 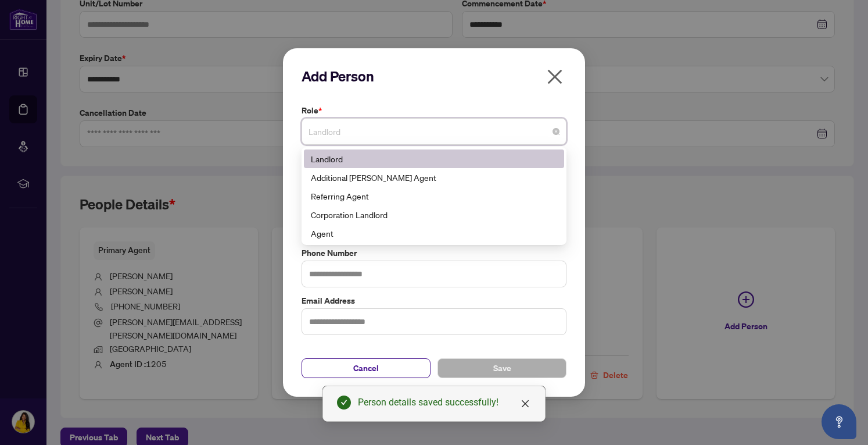 I want to click on label: Phone Number, so click(x=434, y=253).